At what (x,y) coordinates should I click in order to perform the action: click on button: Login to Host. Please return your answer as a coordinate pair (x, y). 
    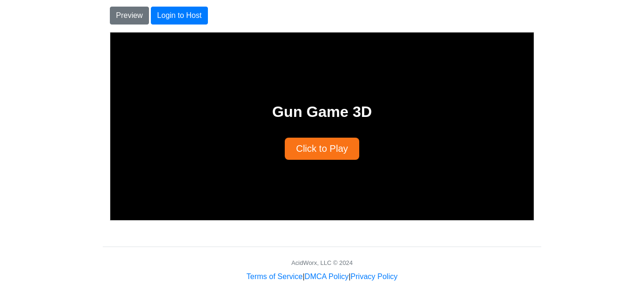
    Looking at the image, I should click on (179, 16).